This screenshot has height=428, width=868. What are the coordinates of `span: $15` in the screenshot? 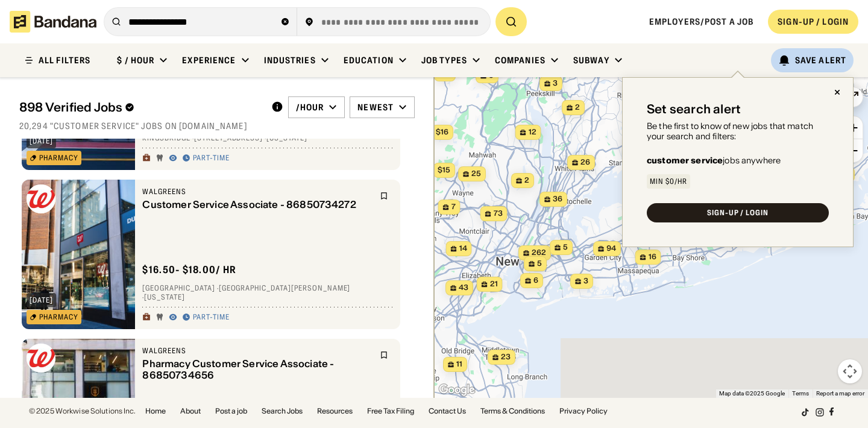 It's located at (443, 169).